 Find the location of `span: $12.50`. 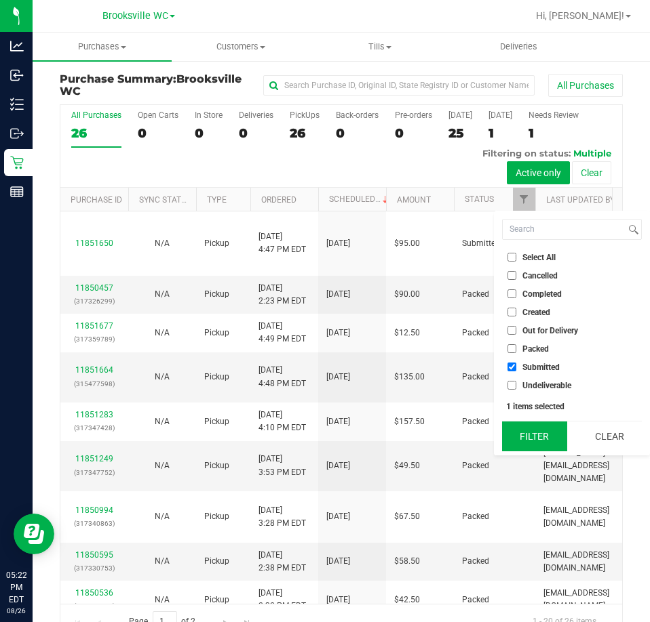

span: $12.50 is located at coordinates (407, 333).